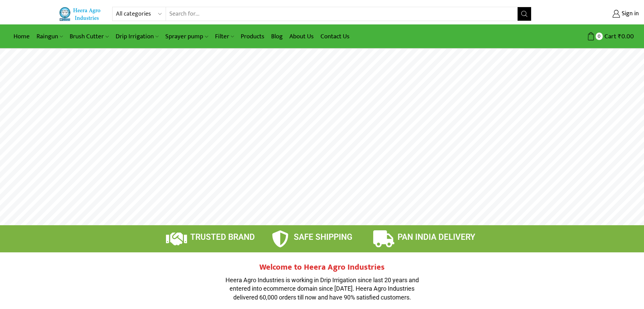  Describe the element at coordinates (524, 14) in the screenshot. I see `button: Search button` at that location.